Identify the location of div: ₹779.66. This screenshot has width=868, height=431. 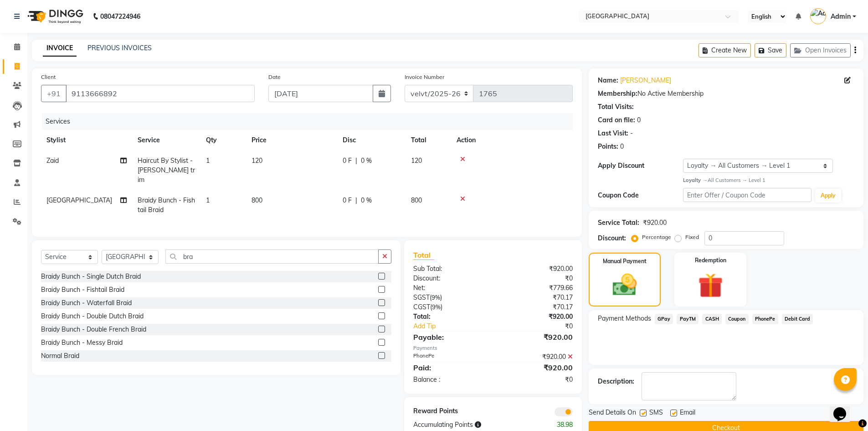
(537, 287).